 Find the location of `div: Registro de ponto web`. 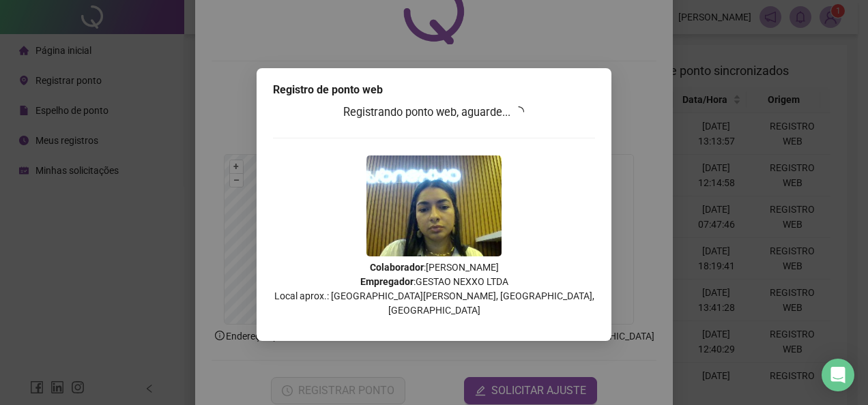

div: Registro de ponto web is located at coordinates (434, 90).